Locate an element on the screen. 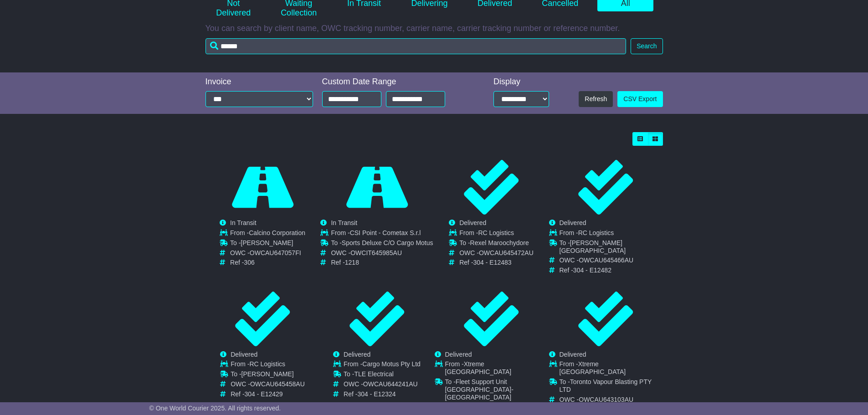 The width and height of the screenshot is (868, 415). span: © One World Courier 2025. All rights reserved. is located at coordinates (215, 408).